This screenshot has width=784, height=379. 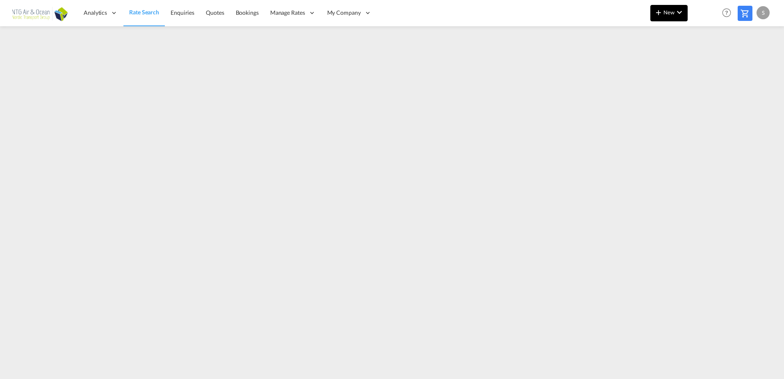 I want to click on span: Help, so click(x=727, y=13).